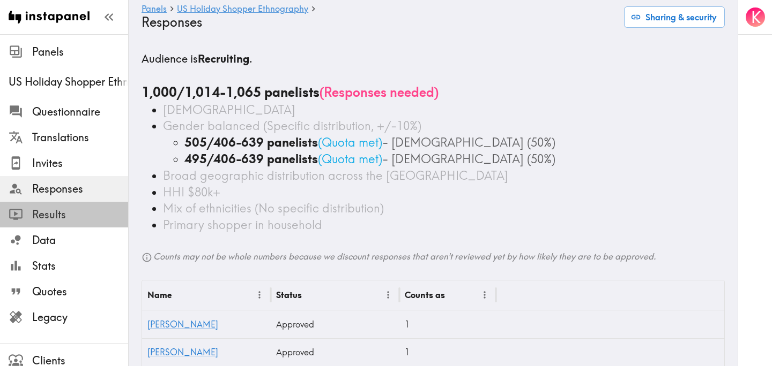 This screenshot has width=772, height=366. I want to click on span: Data, so click(80, 241).